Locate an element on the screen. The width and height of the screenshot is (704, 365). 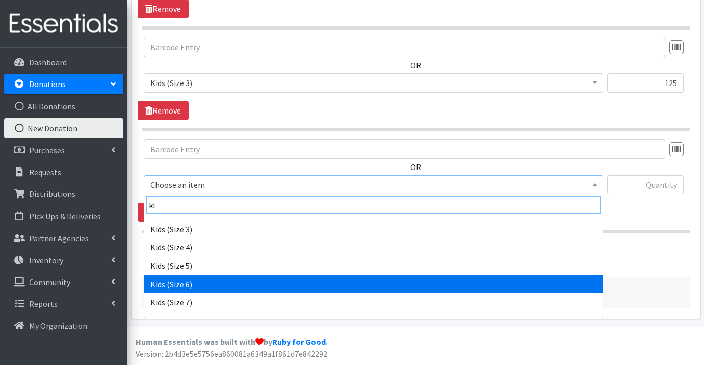
a: My Organization is located at coordinates (64, 326).